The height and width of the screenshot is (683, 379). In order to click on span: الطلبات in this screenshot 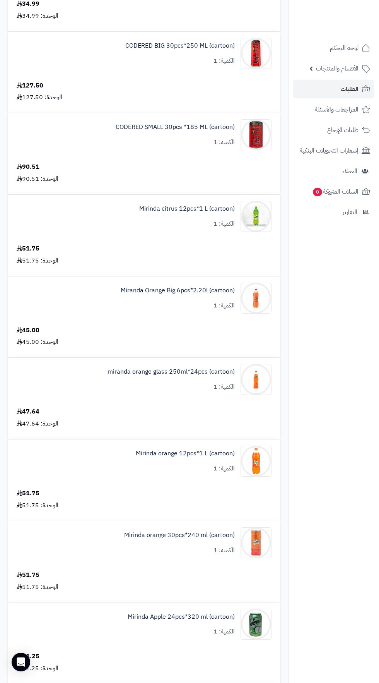, I will do `click(350, 89)`.